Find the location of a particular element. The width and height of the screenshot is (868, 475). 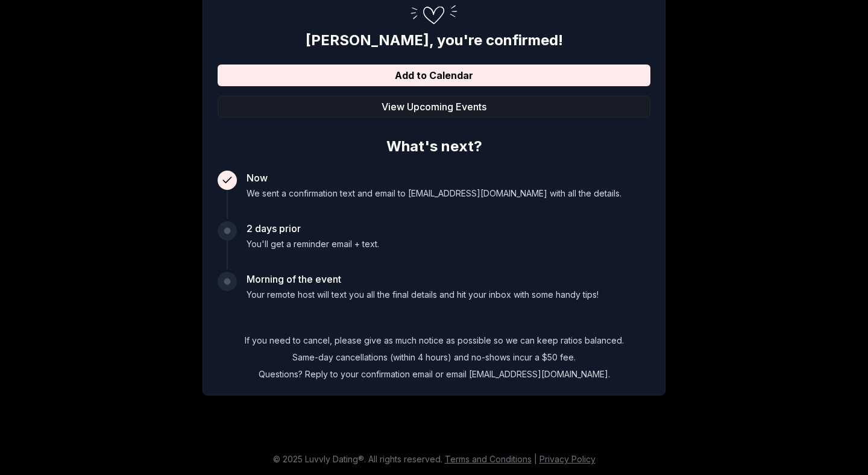

h3: Morning of the event is located at coordinates (423, 279).